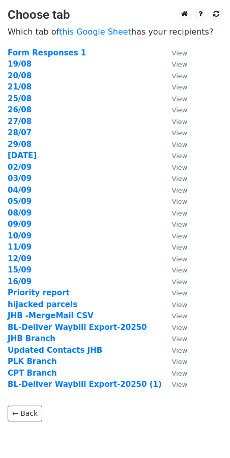 This screenshot has height=458, width=230. I want to click on strong: 19/08, so click(19, 64).